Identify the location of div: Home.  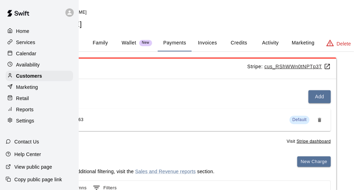
(39, 31).